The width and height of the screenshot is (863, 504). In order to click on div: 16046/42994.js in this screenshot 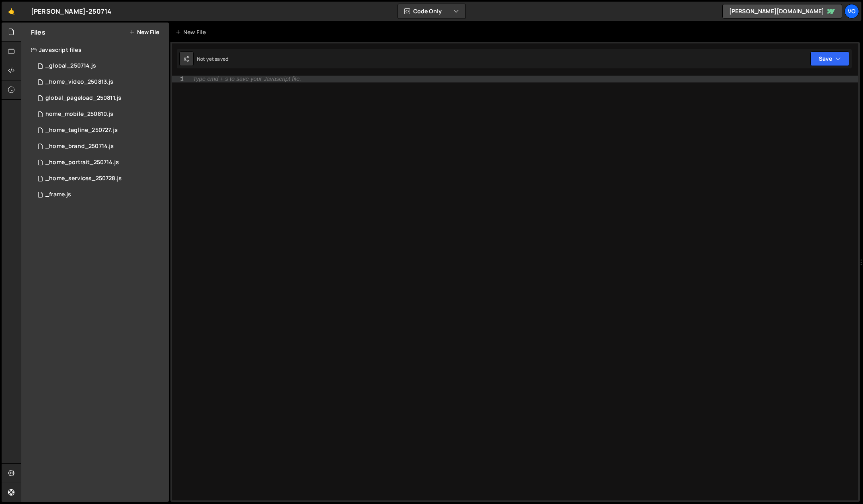, I will do `click(100, 195)`.